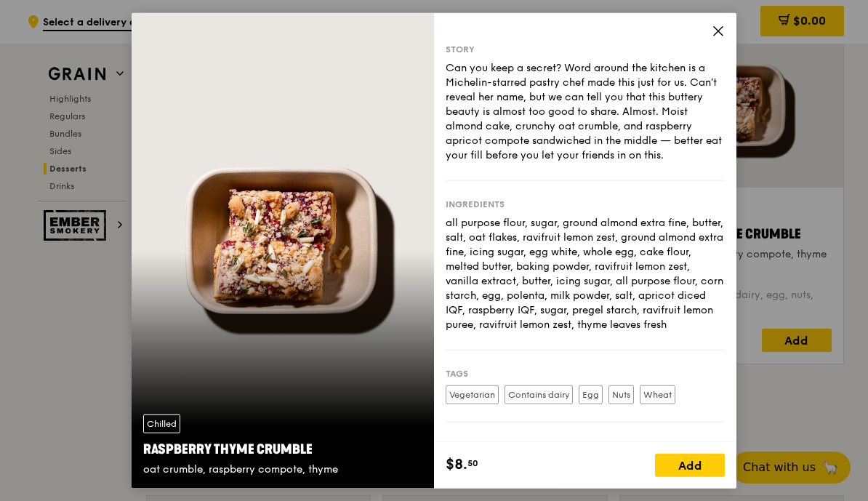 The image size is (868, 501). What do you see at coordinates (162, 424) in the screenshot?
I see `div: Chilled` at bounding box center [162, 424].